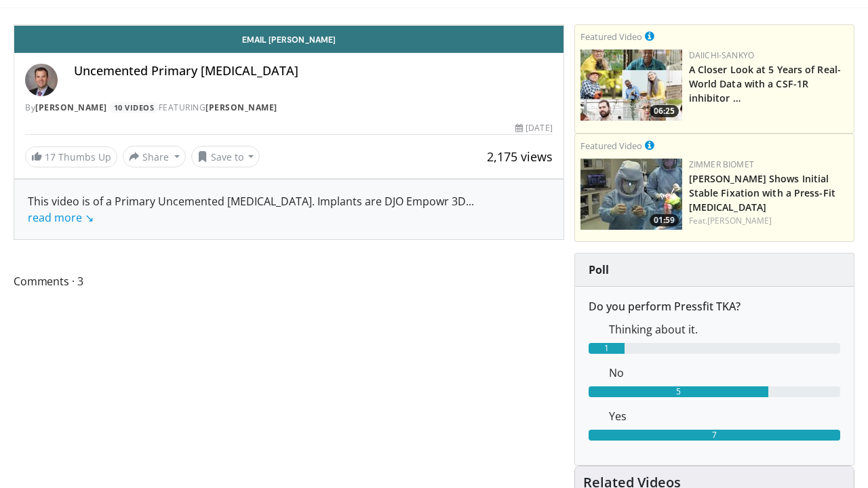  I want to click on a: 06:25, so click(632, 85).